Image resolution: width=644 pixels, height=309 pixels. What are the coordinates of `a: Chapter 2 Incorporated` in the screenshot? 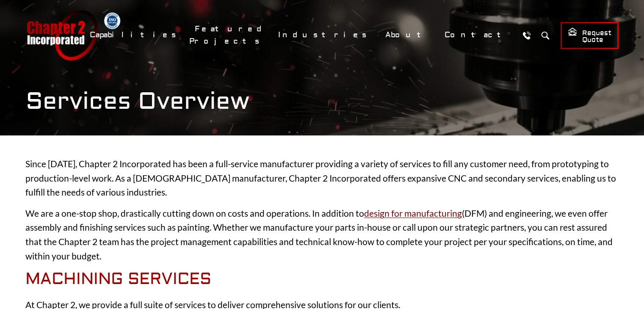 It's located at (62, 35).